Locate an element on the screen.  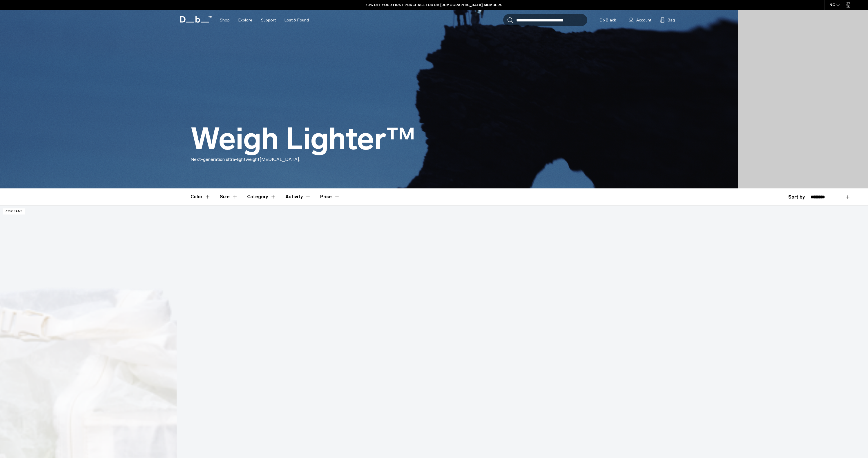
h1: Weigh Lighter™ is located at coordinates (303, 139).